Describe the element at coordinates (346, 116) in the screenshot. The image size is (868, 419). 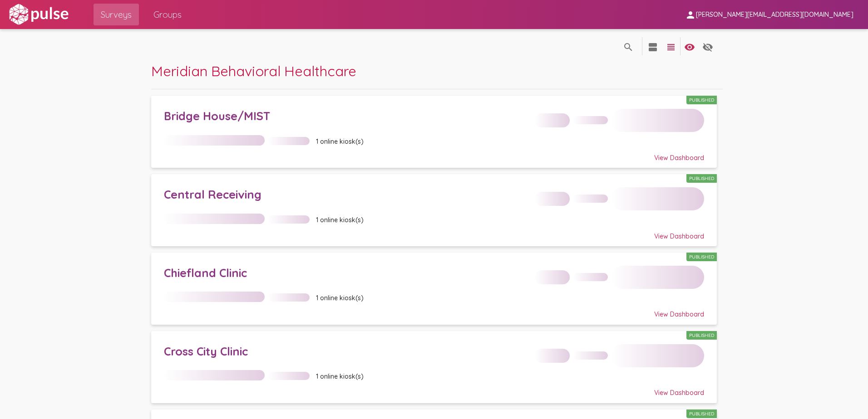
I see `div: Bridge House/MIST` at that location.